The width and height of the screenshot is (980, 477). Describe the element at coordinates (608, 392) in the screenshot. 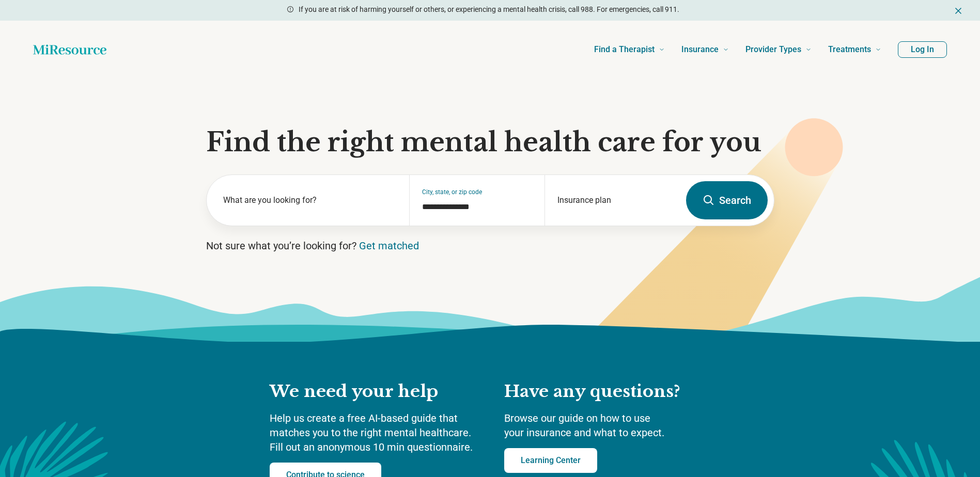

I see `h2: Have any questions?` at that location.